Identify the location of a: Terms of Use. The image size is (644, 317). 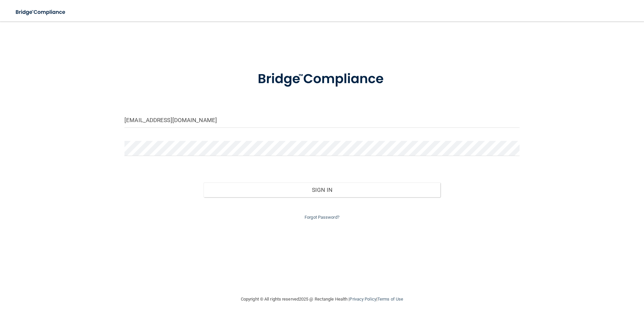
(390, 299).